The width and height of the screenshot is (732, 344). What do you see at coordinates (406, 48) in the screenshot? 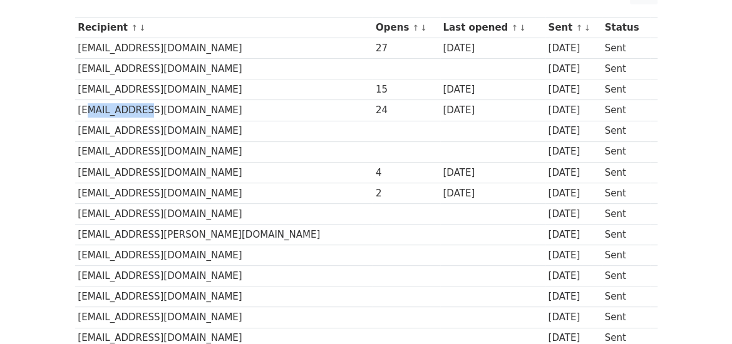
I see `div: 27` at bounding box center [406, 48].